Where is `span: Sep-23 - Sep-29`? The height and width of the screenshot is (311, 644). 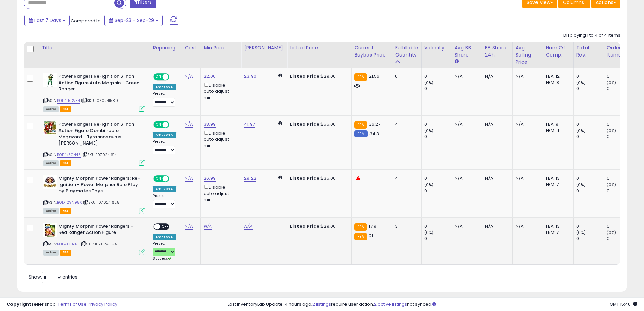
span: Sep-23 - Sep-29 is located at coordinates (134, 20).